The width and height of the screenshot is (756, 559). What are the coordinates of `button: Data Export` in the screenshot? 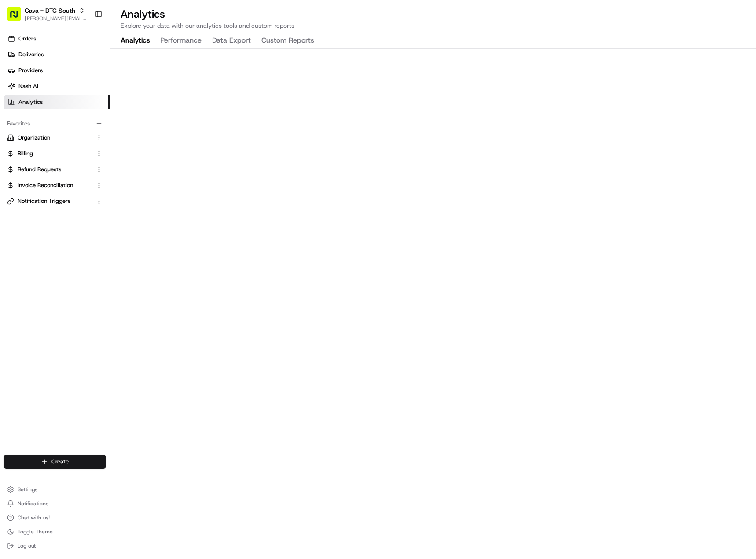 It's located at (231, 41).